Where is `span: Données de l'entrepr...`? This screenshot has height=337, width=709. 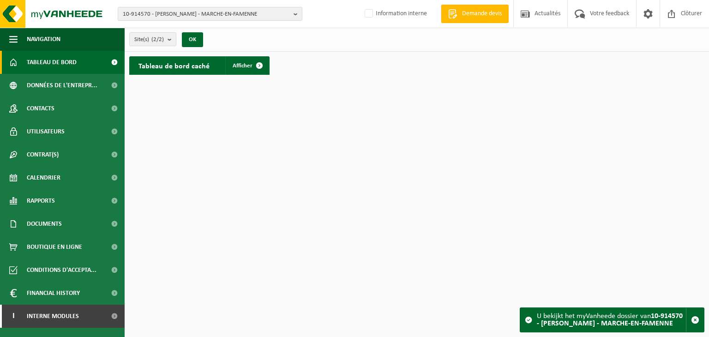 span: Données de l'entrepr... is located at coordinates (62, 85).